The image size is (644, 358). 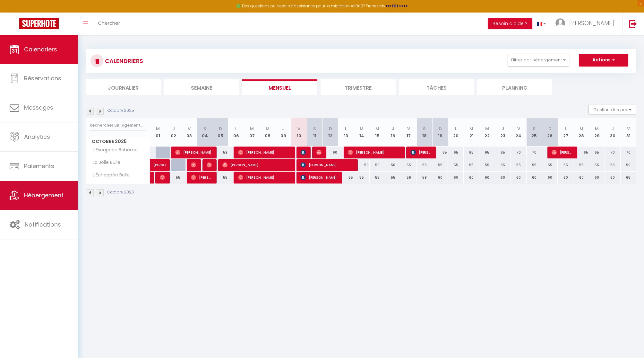 I want to click on span: L'Escapade Bohême, so click(x=113, y=150).